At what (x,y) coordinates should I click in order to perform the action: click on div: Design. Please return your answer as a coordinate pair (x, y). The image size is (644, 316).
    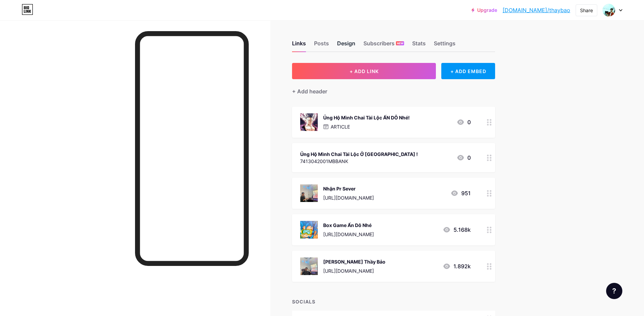
    Looking at the image, I should click on (346, 45).